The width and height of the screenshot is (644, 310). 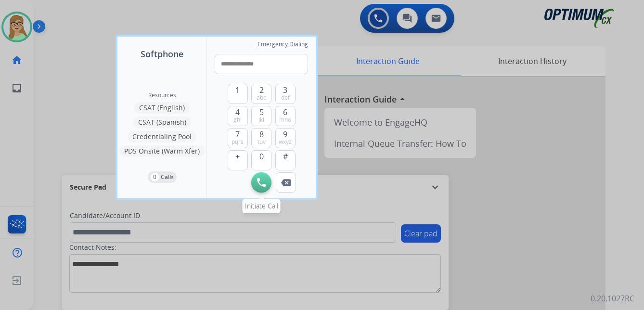 What do you see at coordinates (261, 120) in the screenshot?
I see `span: jkl` at bounding box center [261, 120].